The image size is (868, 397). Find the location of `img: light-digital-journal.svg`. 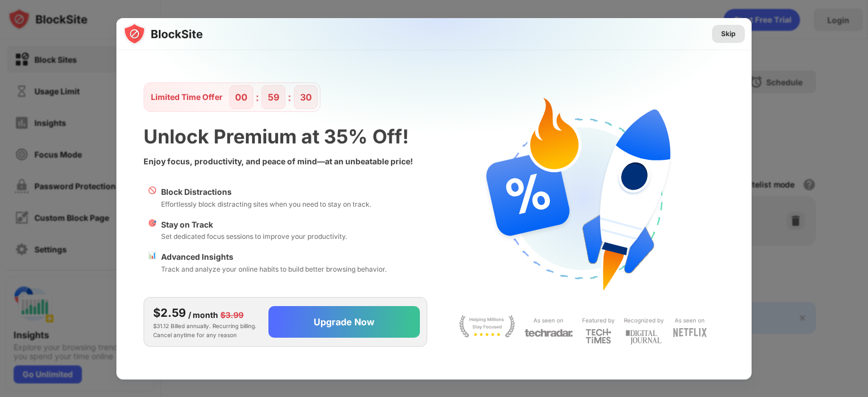

img: light-digital-journal.svg is located at coordinates (643, 337).